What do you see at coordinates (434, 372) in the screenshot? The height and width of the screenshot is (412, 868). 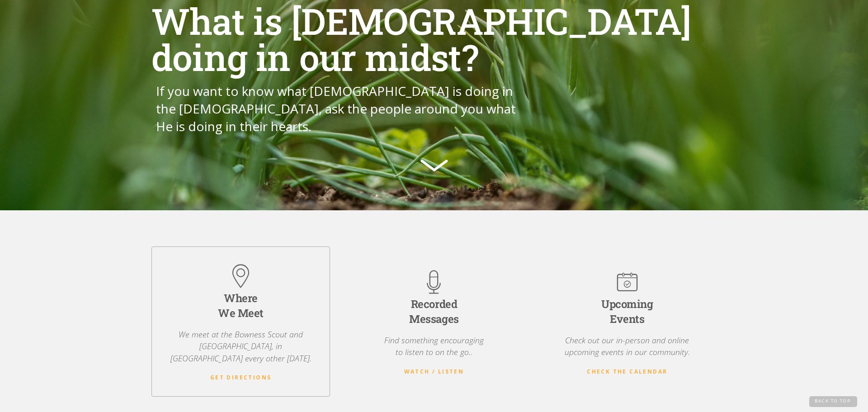 I see `a: Watch / Listen` at bounding box center [434, 372].